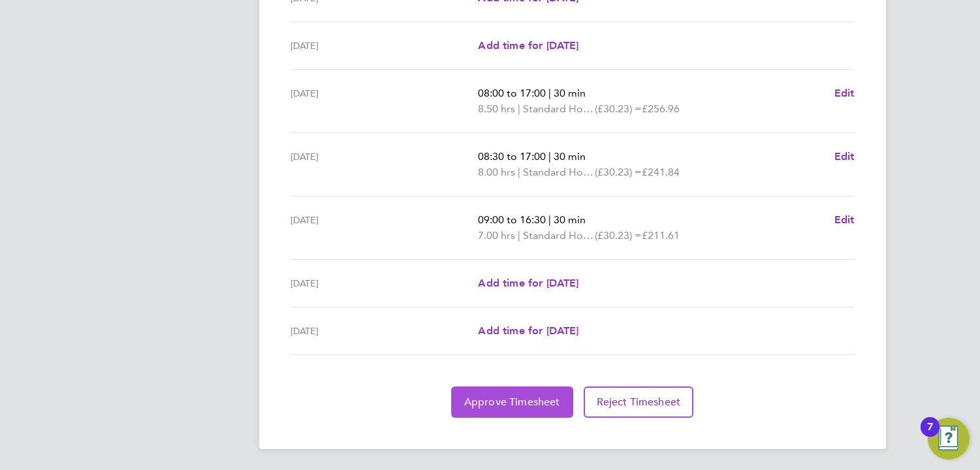 The height and width of the screenshot is (470, 980). What do you see at coordinates (660, 108) in the screenshot?
I see `span: £256.96` at bounding box center [660, 108].